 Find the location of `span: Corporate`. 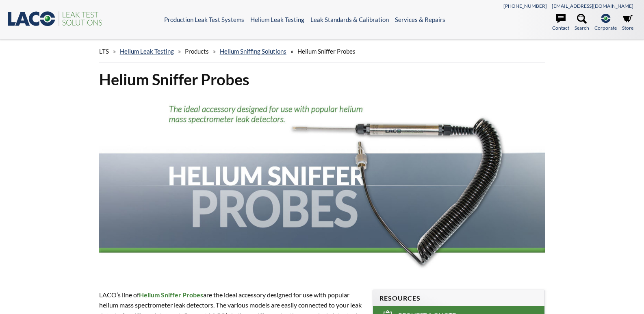

span: Corporate is located at coordinates (605, 28).